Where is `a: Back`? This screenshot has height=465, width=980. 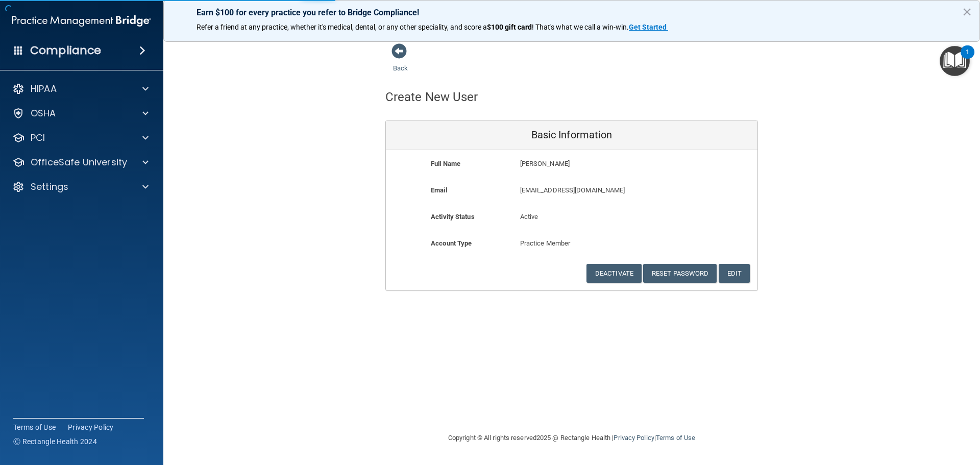 a: Back is located at coordinates (400, 62).